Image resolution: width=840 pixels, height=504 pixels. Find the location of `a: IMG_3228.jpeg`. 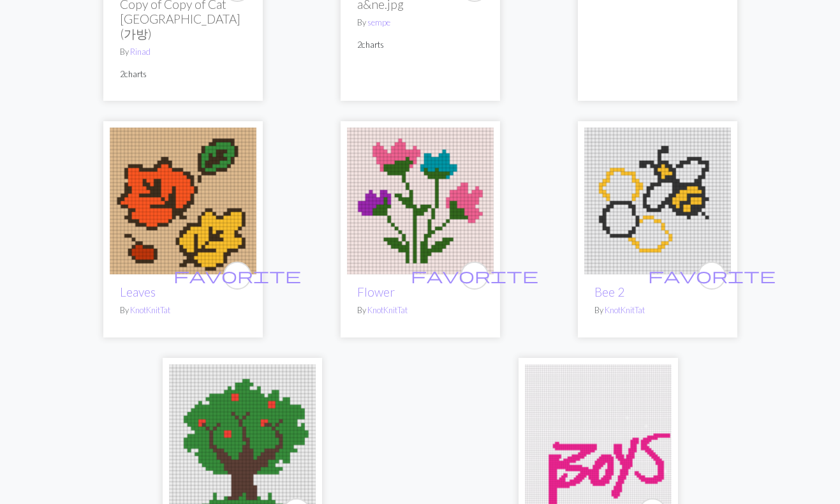

a: IMG_3228.jpeg is located at coordinates (598, 436).